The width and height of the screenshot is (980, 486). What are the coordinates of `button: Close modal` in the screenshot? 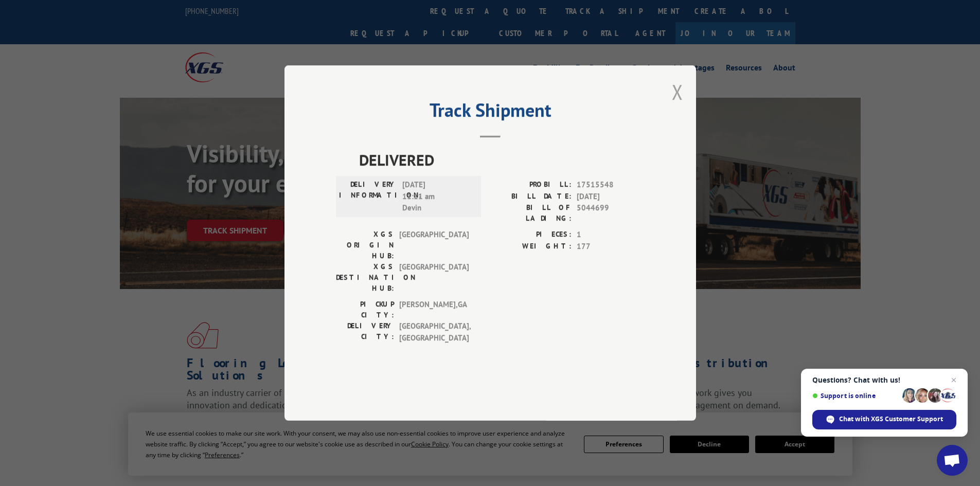 It's located at (677, 91).